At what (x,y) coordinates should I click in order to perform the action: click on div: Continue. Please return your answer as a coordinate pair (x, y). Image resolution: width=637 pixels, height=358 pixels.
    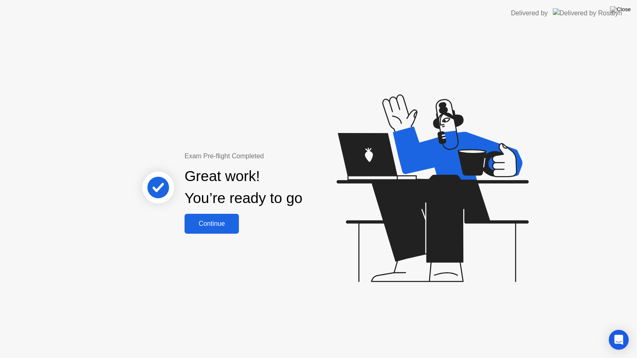
    Looking at the image, I should click on (211, 224).